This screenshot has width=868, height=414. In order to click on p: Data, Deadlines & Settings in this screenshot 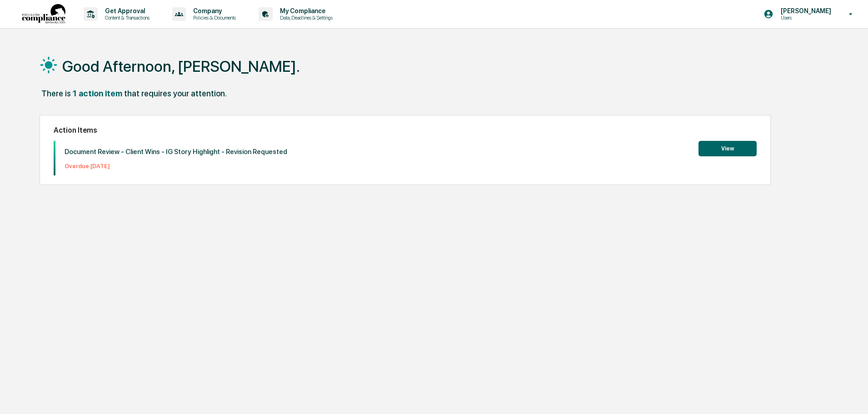, I will do `click(305, 18)`.